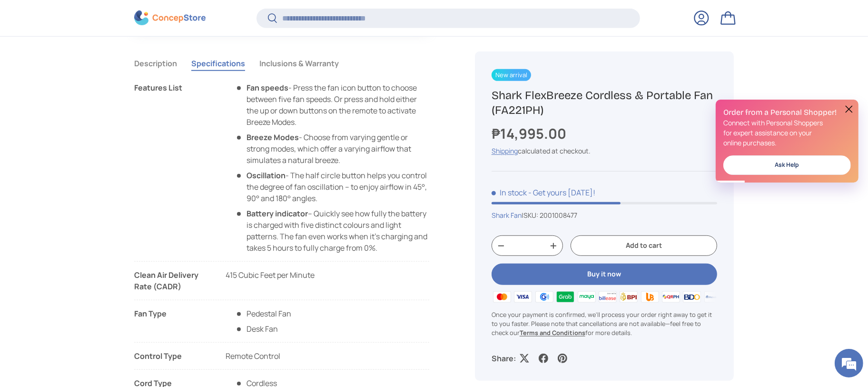 The width and height of the screenshot is (868, 387). What do you see at coordinates (268, 88) in the screenshot?
I see `strong: Fan speeds` at bounding box center [268, 88].